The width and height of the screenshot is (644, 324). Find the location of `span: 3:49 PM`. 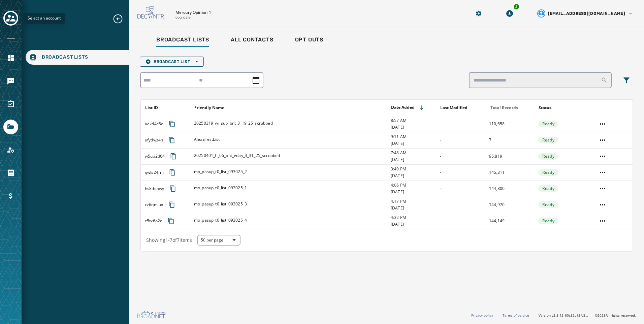

span: 3:49 PM is located at coordinates (413, 169).